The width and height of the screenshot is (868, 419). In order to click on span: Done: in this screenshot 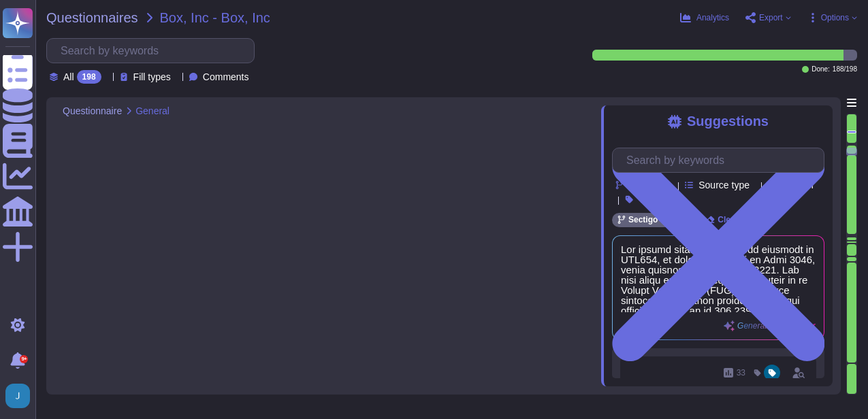, I will do `click(821, 70)`.